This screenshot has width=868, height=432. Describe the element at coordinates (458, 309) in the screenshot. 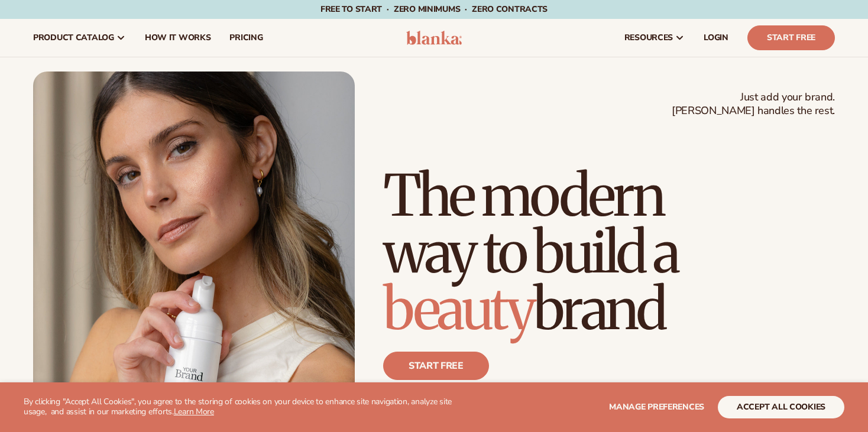

I see `span: beauty` at that location.